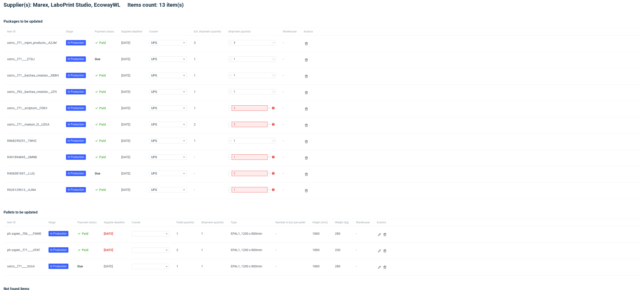  What do you see at coordinates (24, 250) in the screenshot?
I see `a: ph-zapier__f71____ATKF` at bounding box center [24, 250].